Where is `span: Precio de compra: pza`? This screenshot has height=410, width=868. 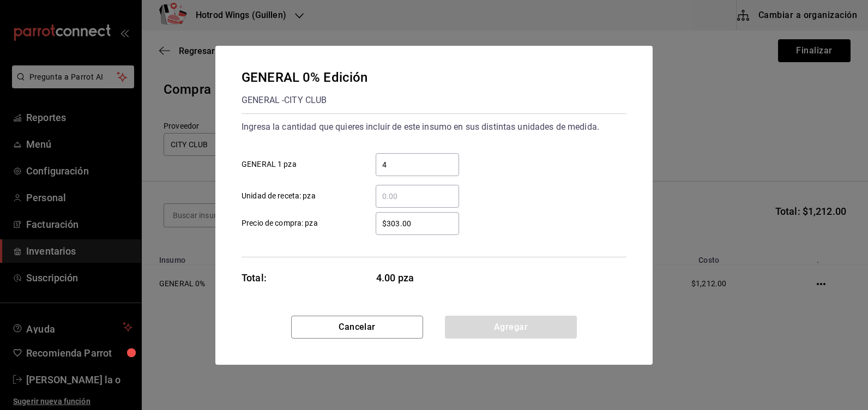 span: Precio de compra: pza is located at coordinates (280, 223).